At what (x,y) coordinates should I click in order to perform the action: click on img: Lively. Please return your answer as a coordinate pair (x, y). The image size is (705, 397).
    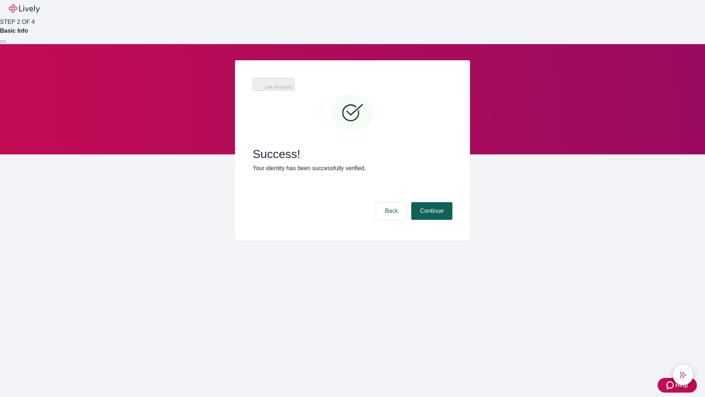
    Looking at the image, I should click on (24, 9).